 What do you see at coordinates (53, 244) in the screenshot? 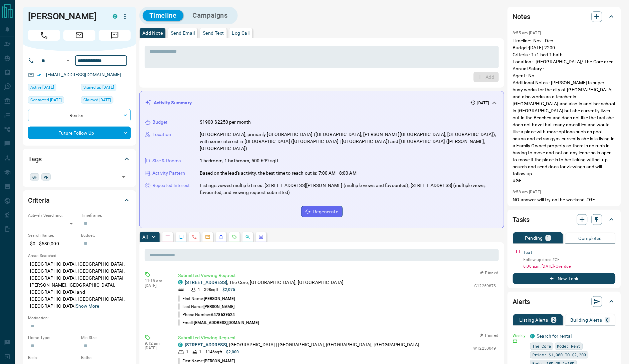
I see `p: $0 - $530,000` at bounding box center [53, 244].